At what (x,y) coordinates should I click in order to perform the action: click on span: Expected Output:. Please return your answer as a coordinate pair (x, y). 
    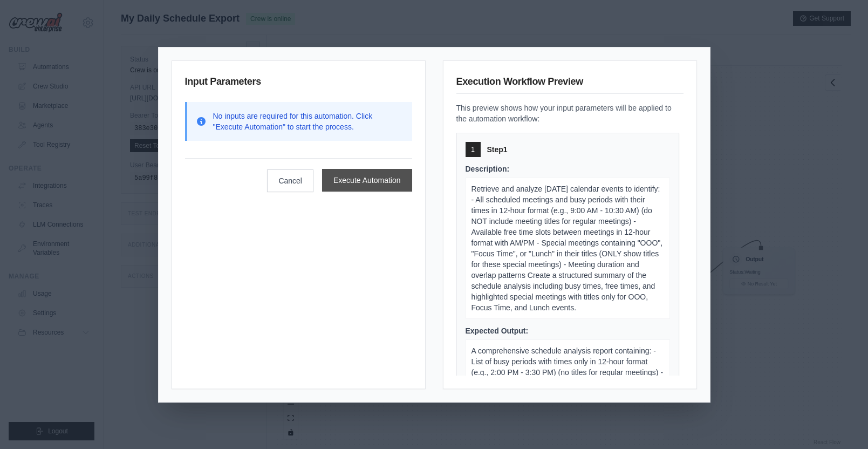
    Looking at the image, I should click on (497, 330).